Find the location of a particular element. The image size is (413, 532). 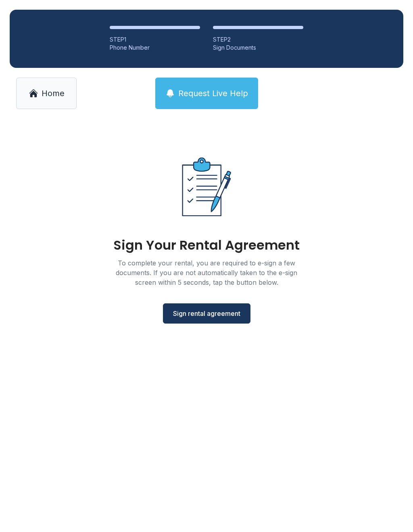

div: STEP 1 is located at coordinates (155, 40).